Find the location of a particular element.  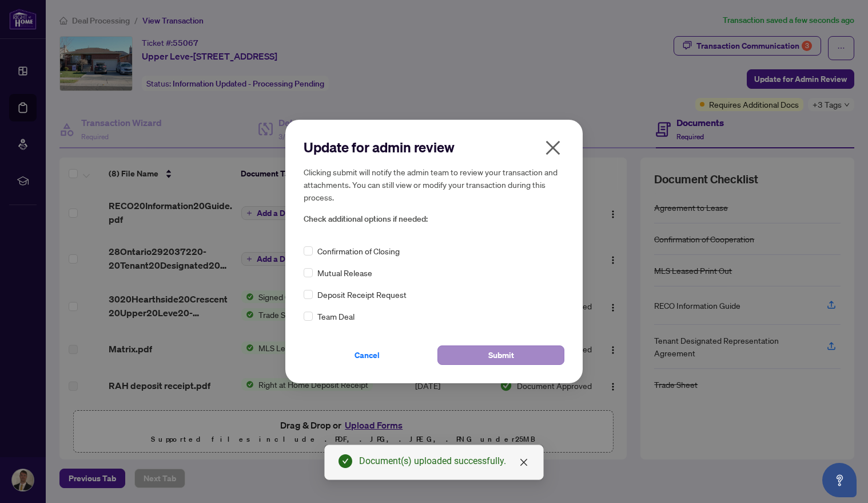

span: check-circle is located at coordinates (345, 461).